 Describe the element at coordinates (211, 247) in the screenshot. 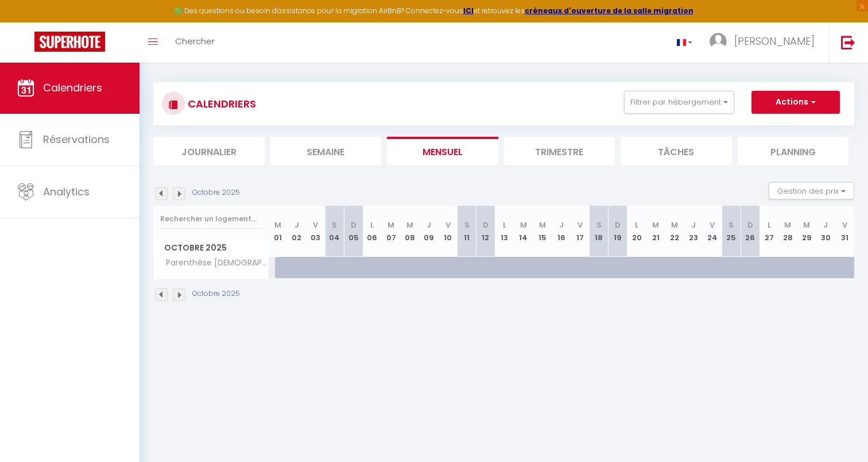

I see `span: Octobre 2025` at that location.